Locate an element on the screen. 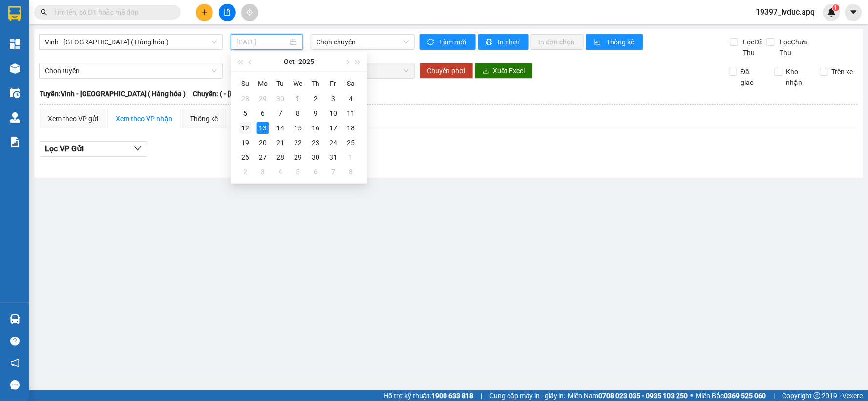 Image resolution: width=868 pixels, height=401 pixels. td: 2025-10-10 is located at coordinates (333, 113).